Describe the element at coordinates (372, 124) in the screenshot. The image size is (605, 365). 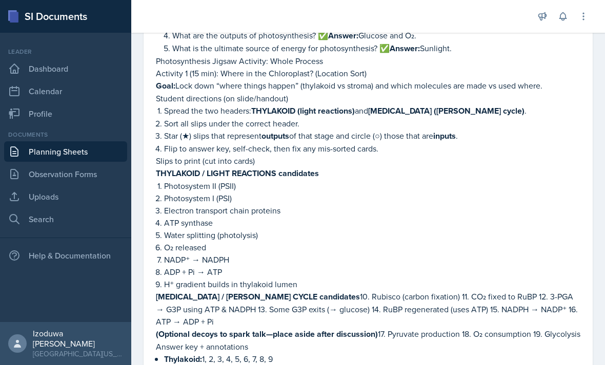
I see `p: Sort all slips under the correct header.` at that location.